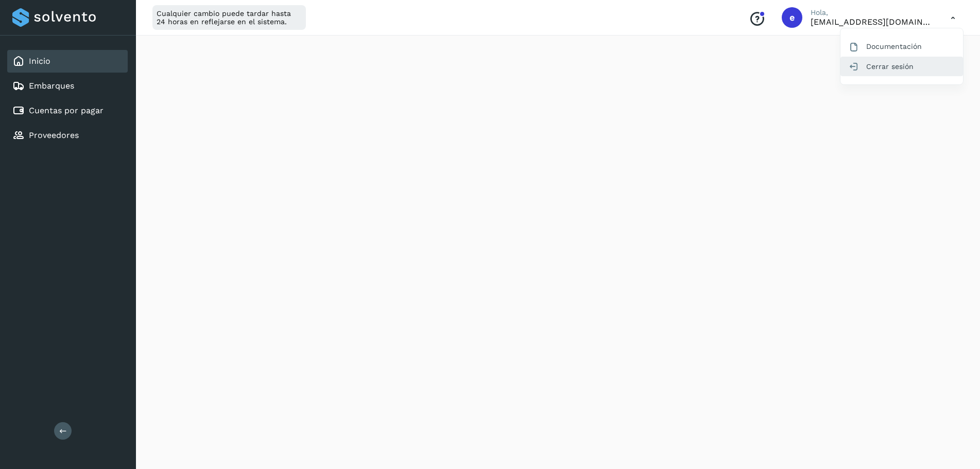 This screenshot has width=980, height=469. I want to click on a: Embarques, so click(51, 85).